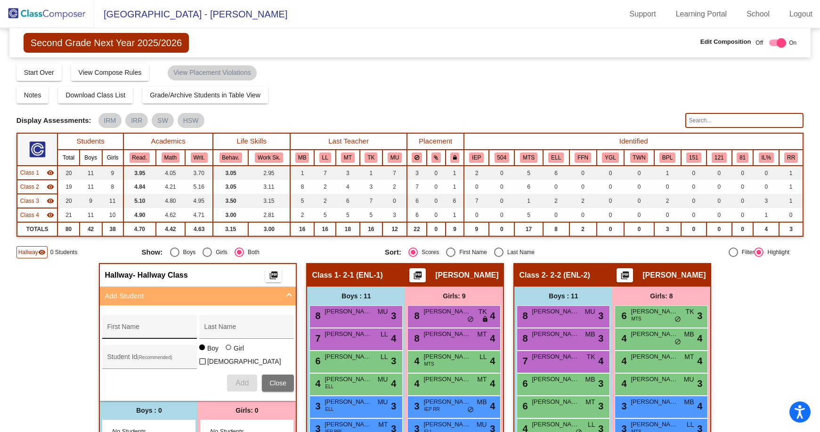 The width and height of the screenshot is (820, 432). Describe the element at coordinates (198, 353) in the screenshot. I see `div: Add Student` at that location.